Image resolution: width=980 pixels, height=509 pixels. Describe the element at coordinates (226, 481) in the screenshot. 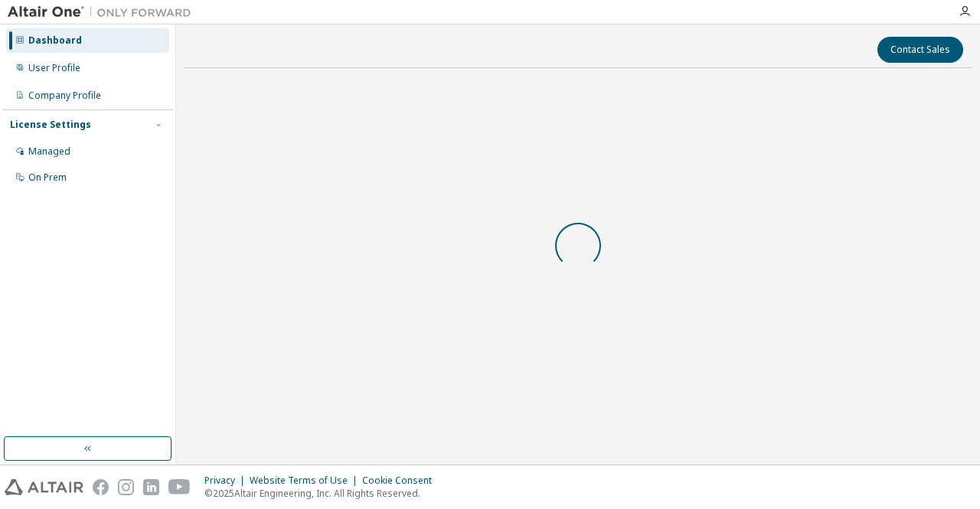

I see `div: Privacy` at that location.